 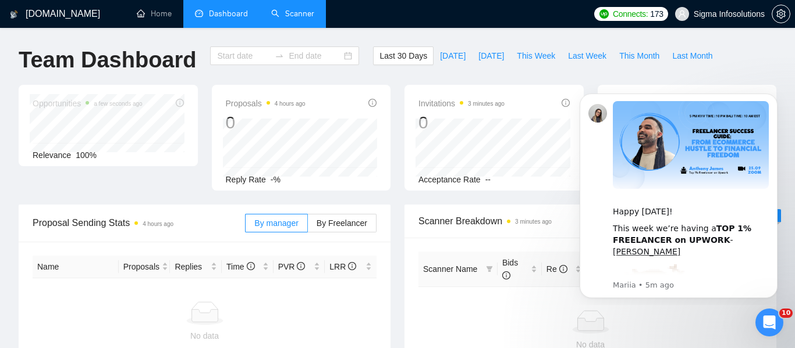 I want to click on span: Bids, so click(x=510, y=269).